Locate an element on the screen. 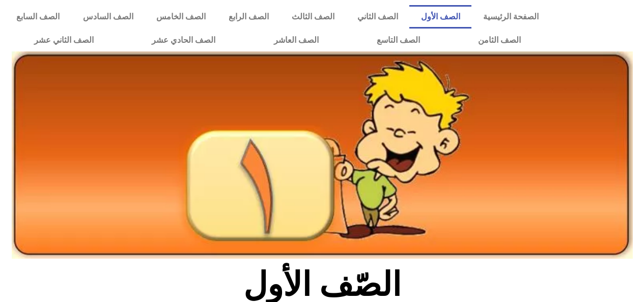 The width and height of the screenshot is (644, 302). a: الصف الثاني is located at coordinates (377, 17).